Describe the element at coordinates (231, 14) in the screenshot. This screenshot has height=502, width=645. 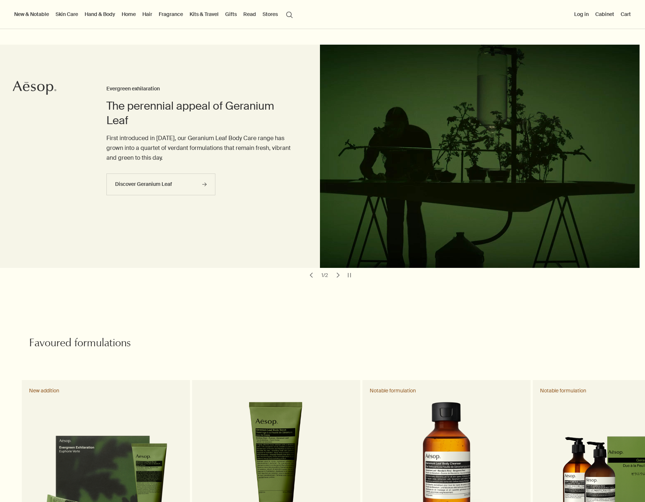
I see `a: Gifts` at that location.